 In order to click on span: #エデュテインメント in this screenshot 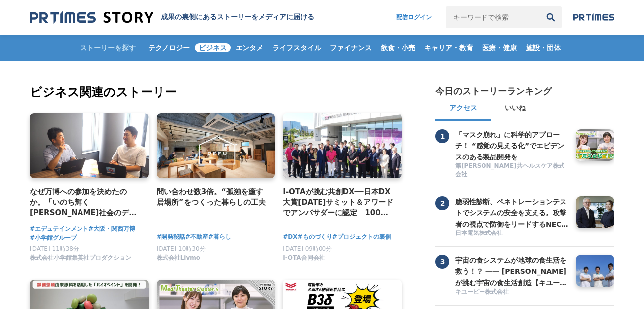, I will do `click(59, 229)`.